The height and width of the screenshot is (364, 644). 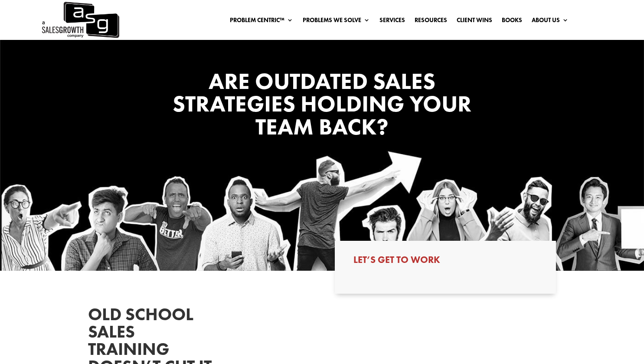 What do you see at coordinates (336, 22) in the screenshot?
I see `a: Problems We Solve` at bounding box center [336, 22].